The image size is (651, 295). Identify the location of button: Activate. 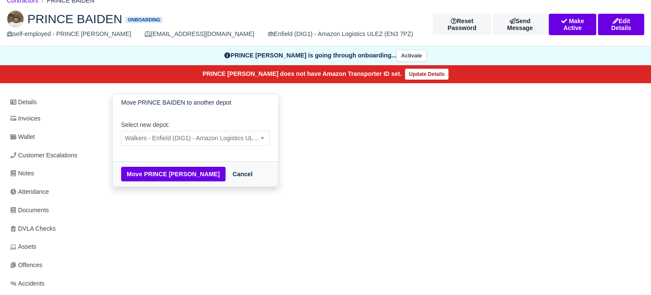
(411, 56).